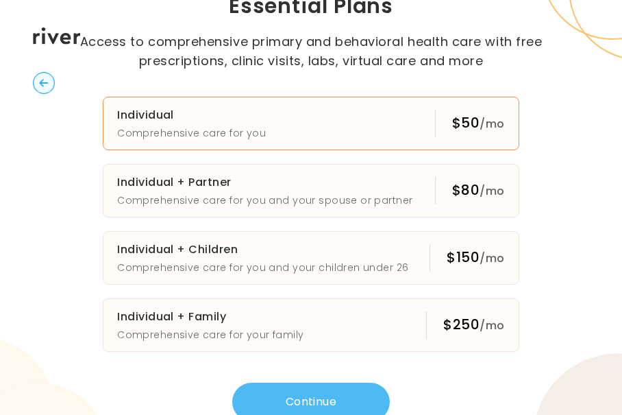 Image resolution: width=622 pixels, height=415 pixels. I want to click on div: $150, so click(476, 258).